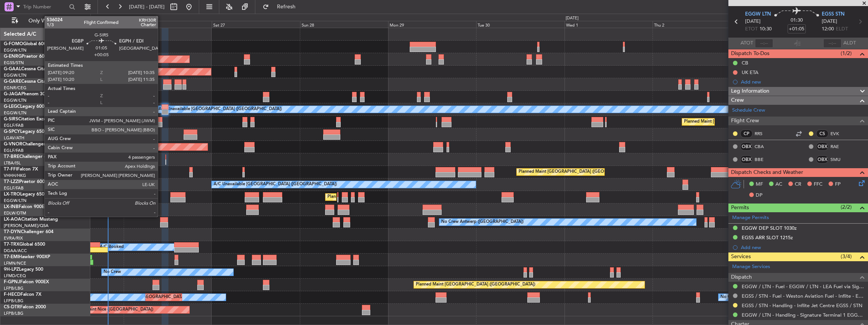  Describe the element at coordinates (27, 257) in the screenshot. I see `a: T7-EMIHawker 900XP` at that location.